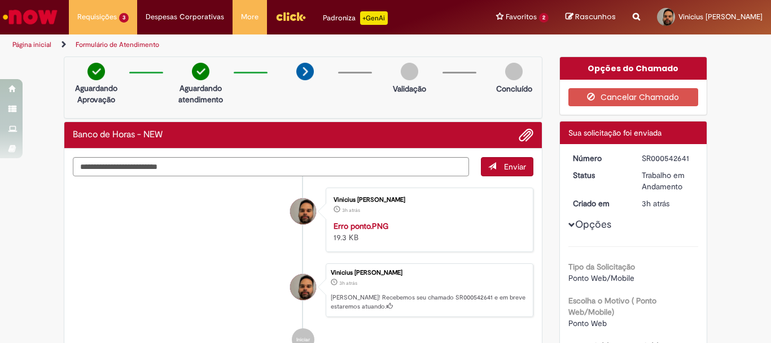 This screenshot has height=343, width=771. What do you see at coordinates (303, 290) in the screenshot?
I see `li: Vinicius Willy Lima Santiago` at bounding box center [303, 290].